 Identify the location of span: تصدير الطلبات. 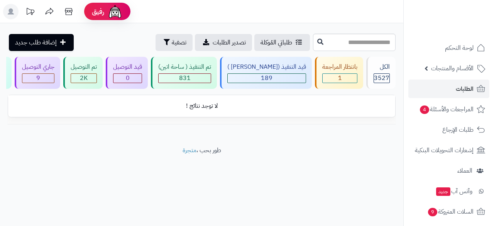
(229, 42).